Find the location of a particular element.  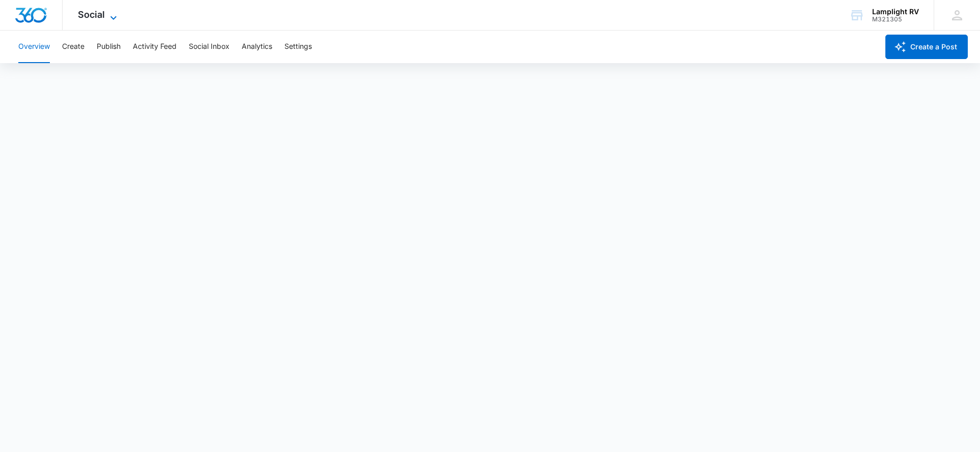

button: Overview is located at coordinates (34, 47).